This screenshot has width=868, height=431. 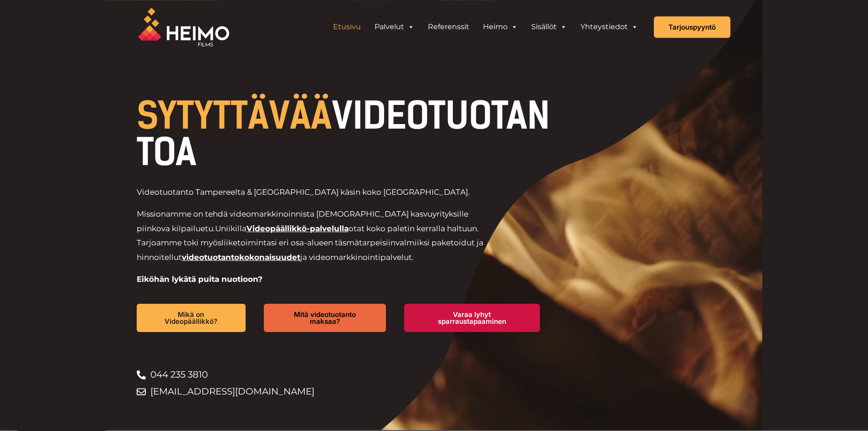 I want to click on img: Heimo Filmsin logo, so click(x=184, y=27).